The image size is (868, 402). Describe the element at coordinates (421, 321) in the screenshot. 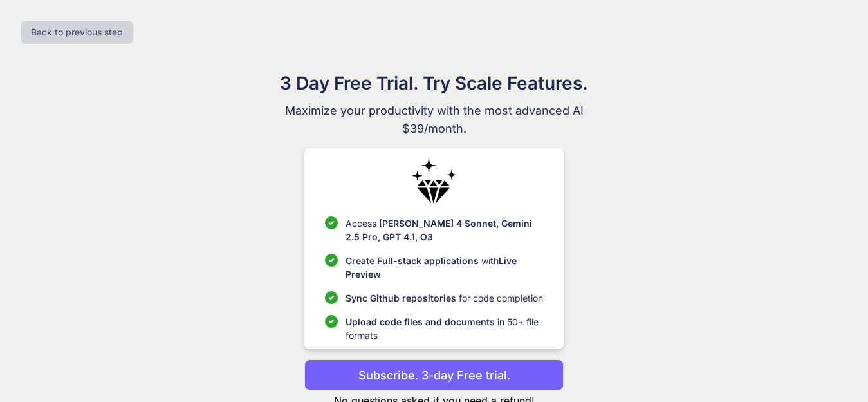

I see `span: Upload code files and documents` at that location.